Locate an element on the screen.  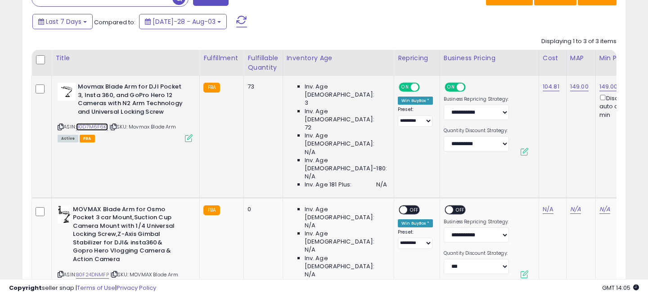
a: Privacy Policy is located at coordinates (136, 288).